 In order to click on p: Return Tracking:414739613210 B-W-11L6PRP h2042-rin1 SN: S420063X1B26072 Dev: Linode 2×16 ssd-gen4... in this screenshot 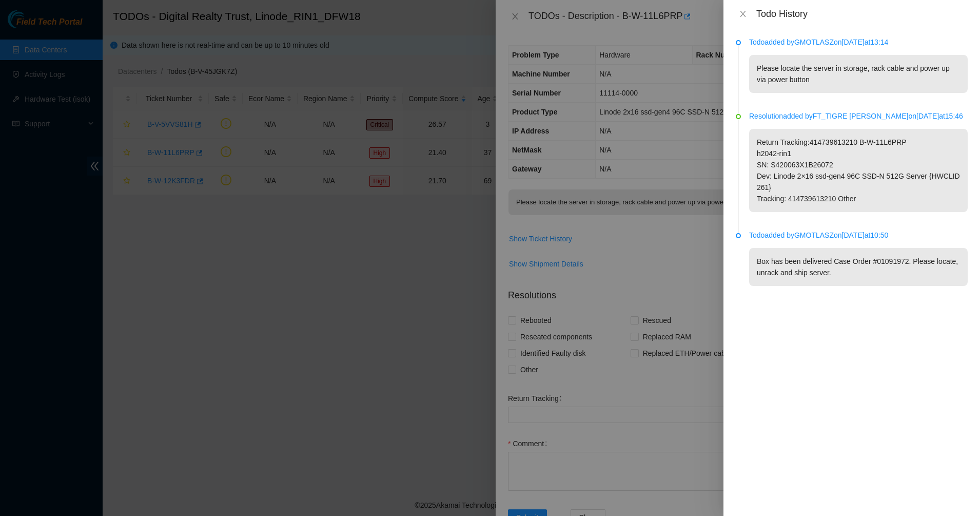, I will do `click(859, 170)`.